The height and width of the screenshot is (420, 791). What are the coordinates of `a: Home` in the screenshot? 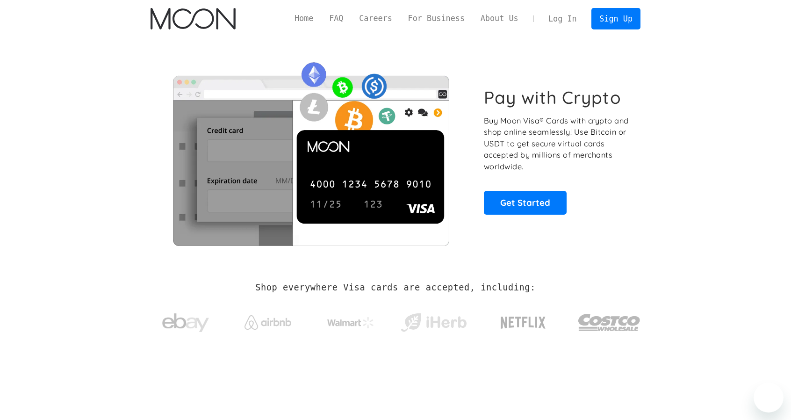 It's located at (304, 18).